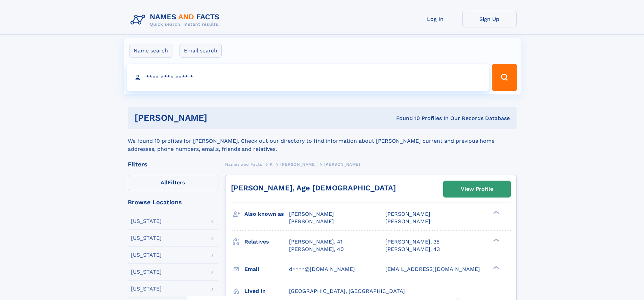 This screenshot has height=300, width=644. I want to click on h3: Lived in, so click(267, 291).